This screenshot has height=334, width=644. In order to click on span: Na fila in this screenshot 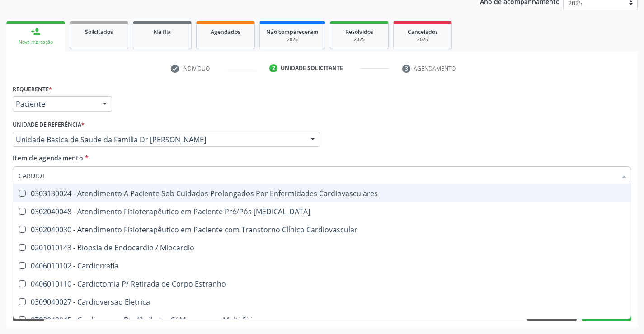, I will do `click(162, 32)`.